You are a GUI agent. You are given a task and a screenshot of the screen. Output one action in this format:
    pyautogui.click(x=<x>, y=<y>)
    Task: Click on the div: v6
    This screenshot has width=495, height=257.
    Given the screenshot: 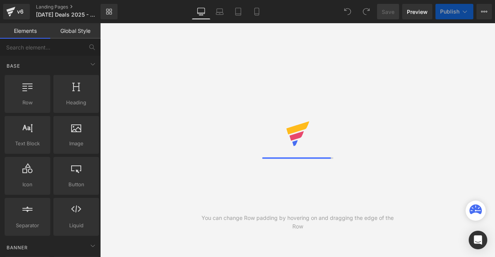 What is the action you would take?
    pyautogui.click(x=20, y=12)
    